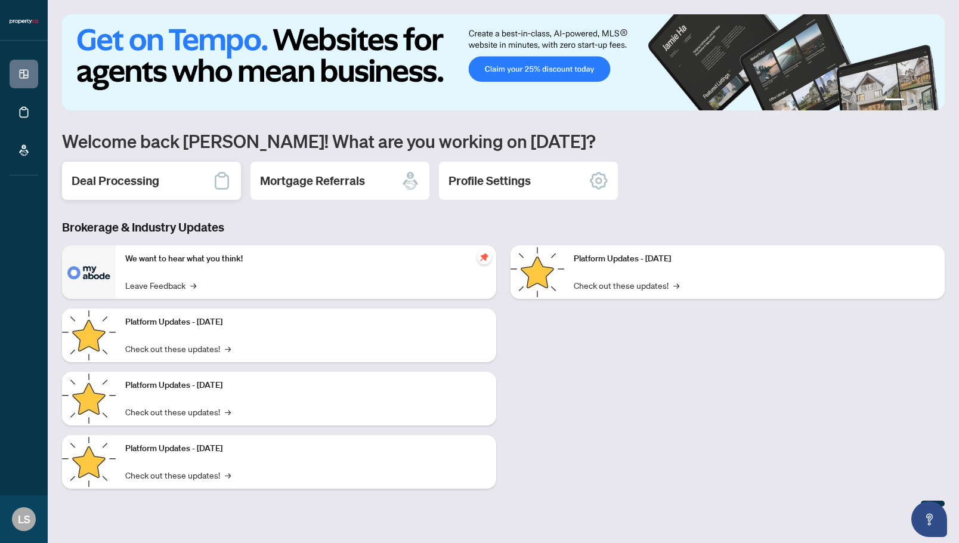 The image size is (959, 543). I want to click on img: Slide 0, so click(503, 62).